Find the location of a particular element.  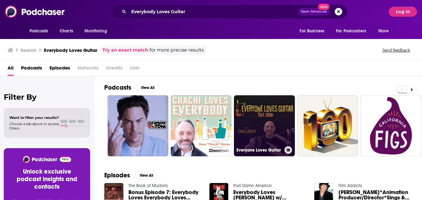

h2: Episodes is located at coordinates (117, 175).